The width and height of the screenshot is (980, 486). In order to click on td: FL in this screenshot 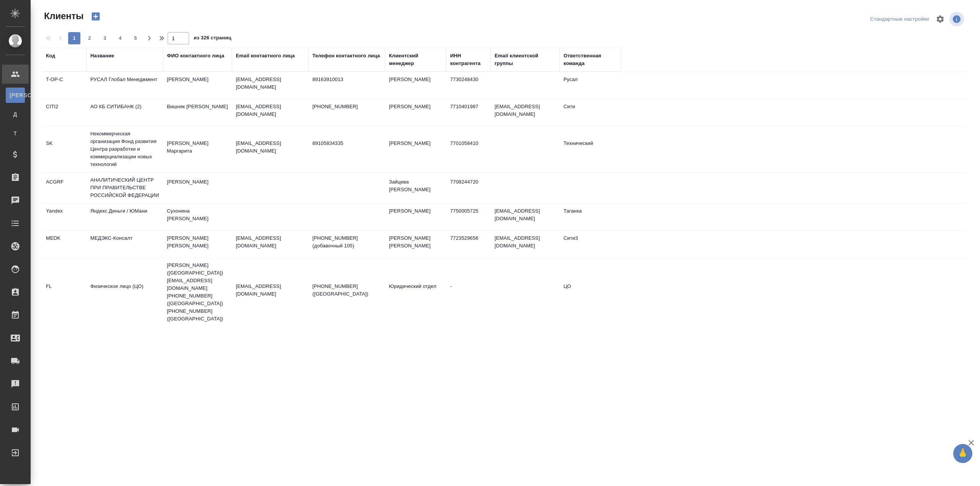, I will do `click(64, 292)`.